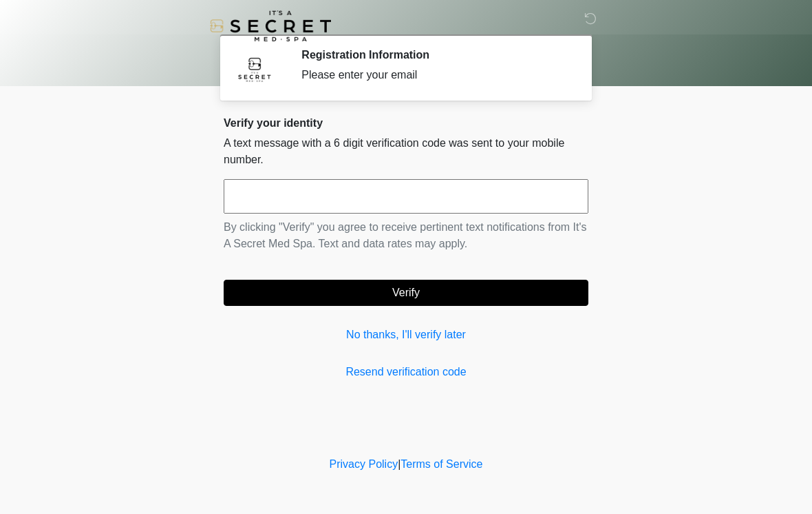  What do you see at coordinates (364, 464) in the screenshot?
I see `a: Privacy Policy` at bounding box center [364, 464].